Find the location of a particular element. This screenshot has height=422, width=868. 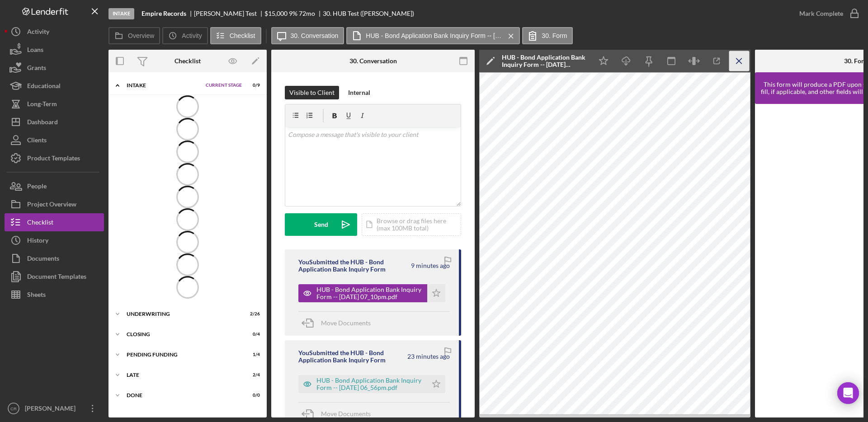

div: 2 / 26 is located at coordinates (251, 314).